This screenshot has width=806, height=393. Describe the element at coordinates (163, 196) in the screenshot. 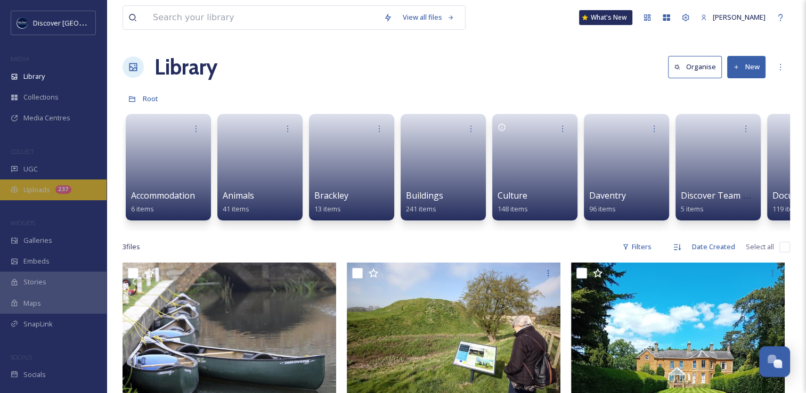

I see `span: Accommodation` at that location.